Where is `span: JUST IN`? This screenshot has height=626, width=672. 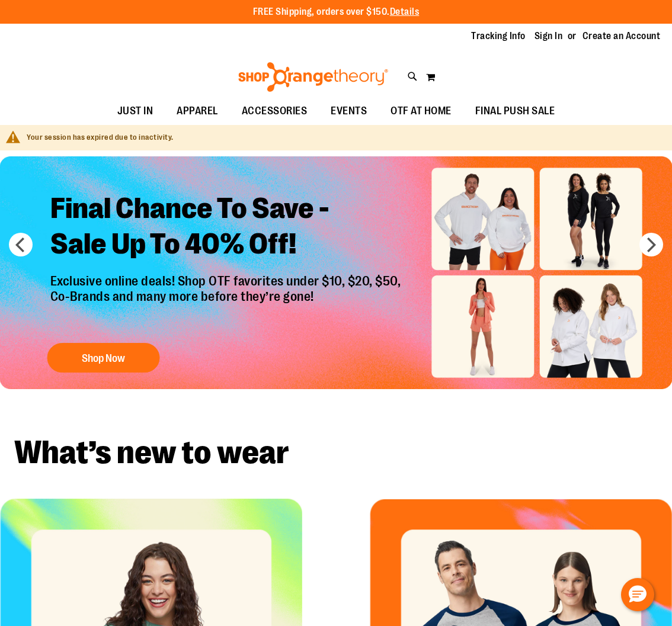 span: JUST IN is located at coordinates (135, 110).